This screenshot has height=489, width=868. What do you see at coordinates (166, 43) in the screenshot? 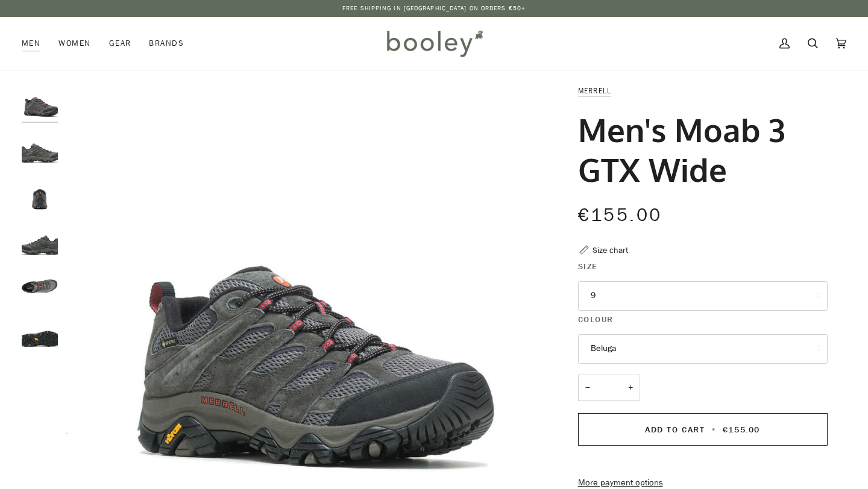
I see `span: Brands` at bounding box center [166, 43].